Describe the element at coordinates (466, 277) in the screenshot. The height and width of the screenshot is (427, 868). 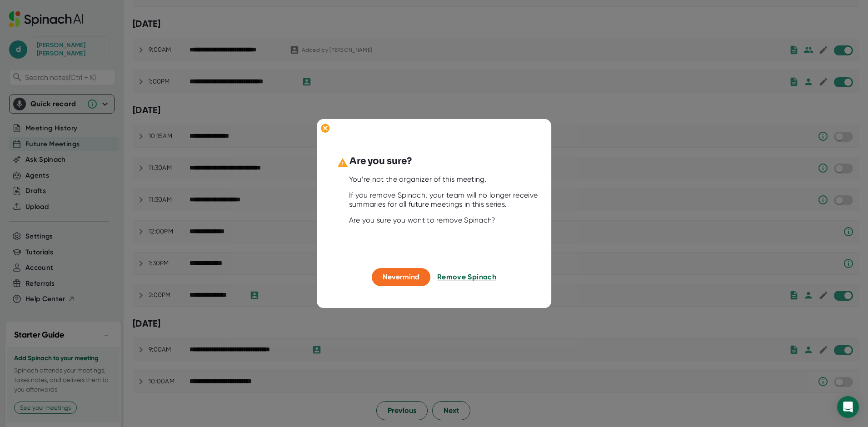
I see `span: Remove Spinach` at that location.